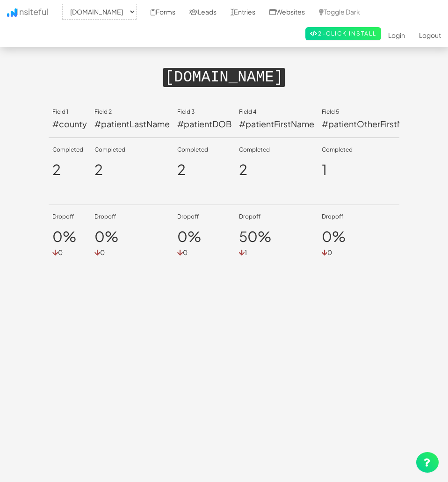 This screenshot has width=448, height=482. What do you see at coordinates (371, 169) in the screenshot?
I see `h2: 1` at bounding box center [371, 169].